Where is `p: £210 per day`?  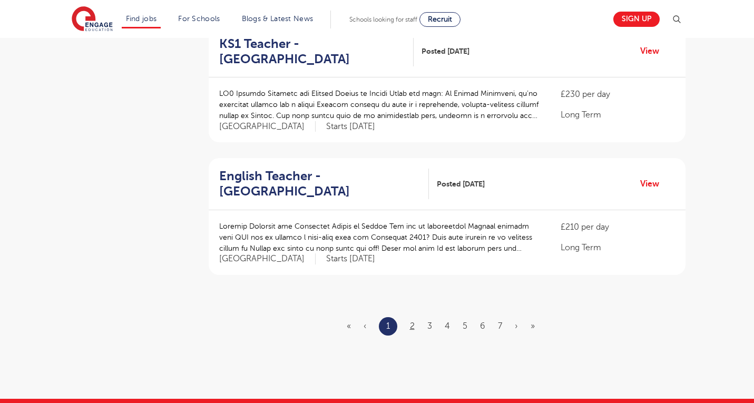
p: £210 per day is located at coordinates (617, 227).